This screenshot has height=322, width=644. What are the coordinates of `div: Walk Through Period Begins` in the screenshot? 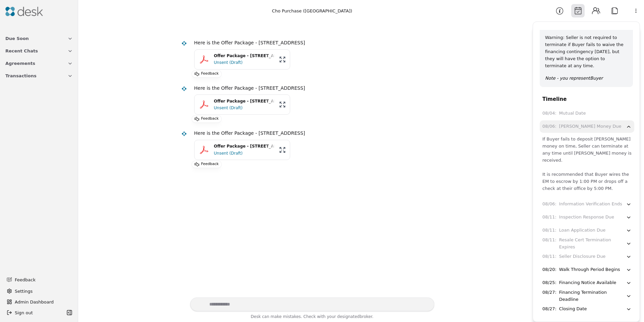 It's located at (590, 269).